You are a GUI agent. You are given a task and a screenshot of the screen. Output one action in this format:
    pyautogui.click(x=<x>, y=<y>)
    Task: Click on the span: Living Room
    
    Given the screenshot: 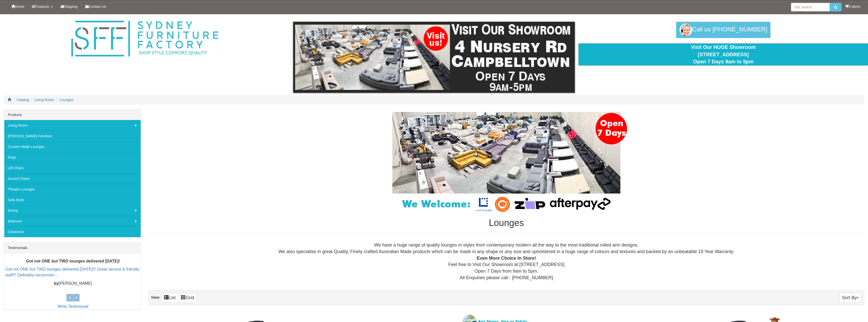 What is the action you would take?
    pyautogui.click(x=44, y=100)
    